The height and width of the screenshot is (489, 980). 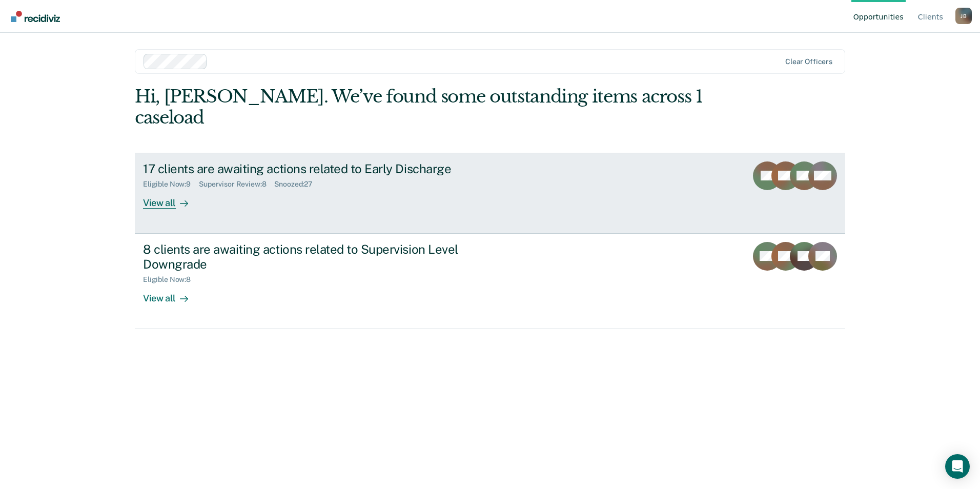 What do you see at coordinates (490, 281) in the screenshot?
I see `a: 8 clients are awaiting actions related to Supervision Level DowngradeEligible Now:8View all` at bounding box center [490, 281].